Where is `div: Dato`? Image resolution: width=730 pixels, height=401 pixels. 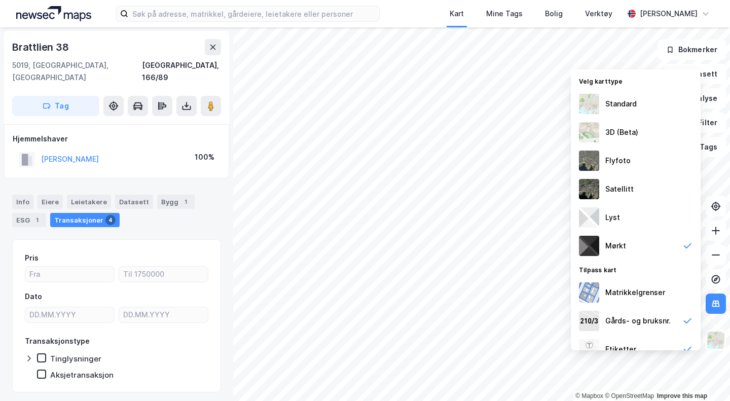 div: Dato is located at coordinates (33, 297).